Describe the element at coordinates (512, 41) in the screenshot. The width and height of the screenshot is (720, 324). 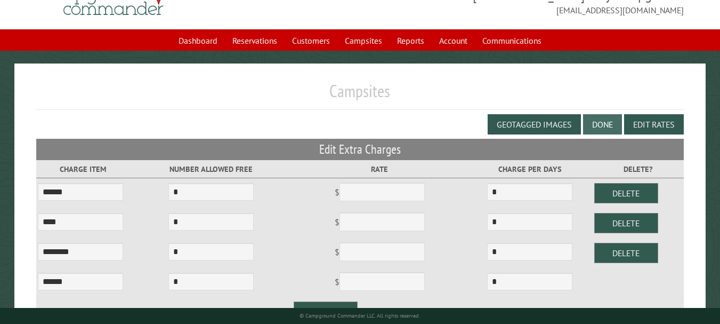
I see `a: Communications` at that location.